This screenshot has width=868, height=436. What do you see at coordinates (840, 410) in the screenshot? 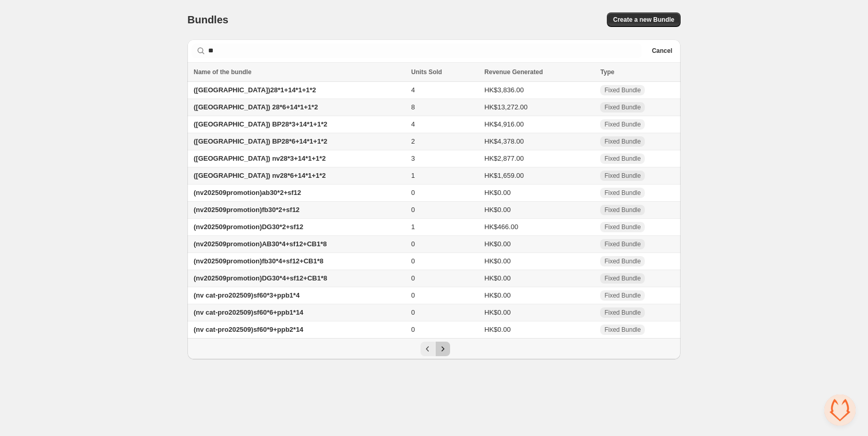
I see `div: 开放式聊天` at bounding box center [840, 410].